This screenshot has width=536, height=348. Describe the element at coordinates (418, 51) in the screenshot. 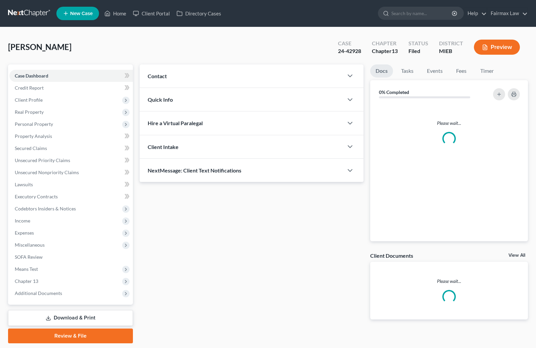

I see `div: Filed` at that location.